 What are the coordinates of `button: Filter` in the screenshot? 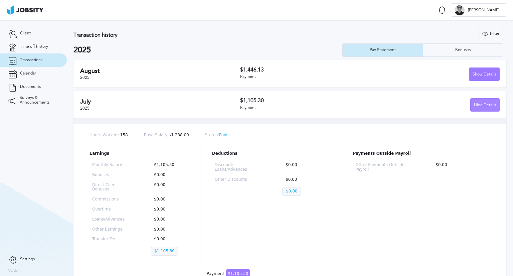 It's located at (491, 33).